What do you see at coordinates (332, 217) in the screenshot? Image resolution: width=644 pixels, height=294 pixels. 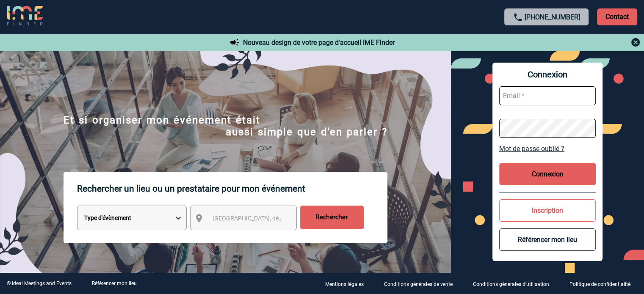 I see `input: Rechercher` at bounding box center [332, 217].